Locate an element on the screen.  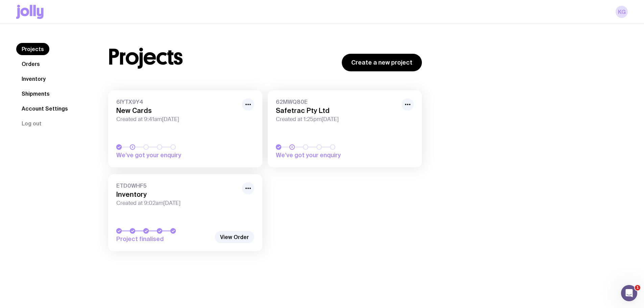
a: Inventory is located at coordinates (33, 79).